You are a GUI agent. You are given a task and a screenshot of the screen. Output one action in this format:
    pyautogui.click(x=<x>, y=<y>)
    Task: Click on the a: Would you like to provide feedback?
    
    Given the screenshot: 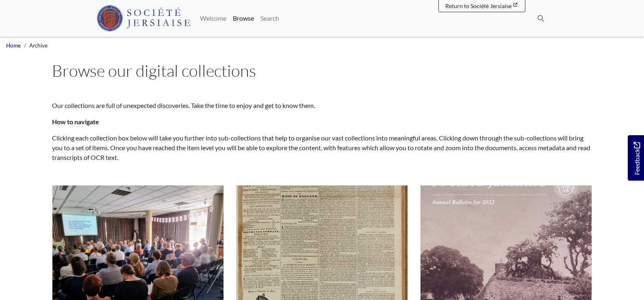 What is the action you would take?
    pyautogui.click(x=635, y=158)
    